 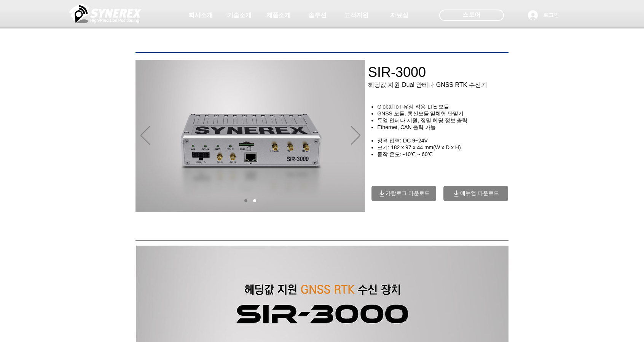 What do you see at coordinates (356, 15) in the screenshot?
I see `a: 고객지원` at bounding box center [356, 15].